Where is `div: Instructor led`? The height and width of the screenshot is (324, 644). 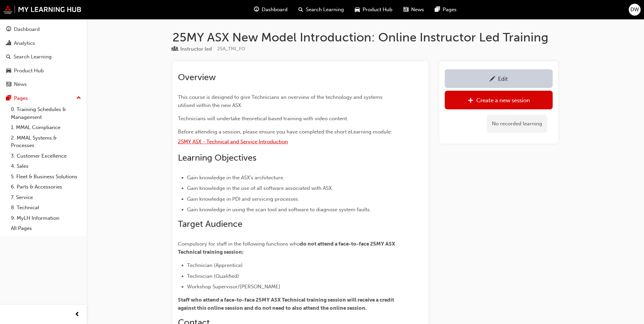 div: Instructor led is located at coordinates (196, 49).